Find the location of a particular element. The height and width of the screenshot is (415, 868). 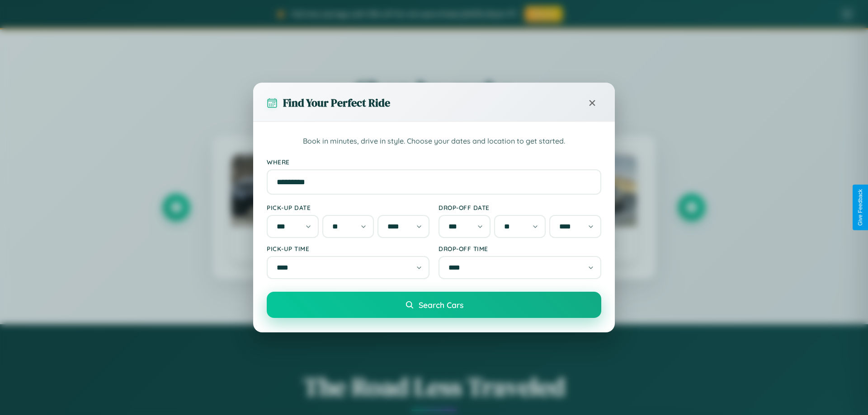

button: Search Cars is located at coordinates (434, 305).